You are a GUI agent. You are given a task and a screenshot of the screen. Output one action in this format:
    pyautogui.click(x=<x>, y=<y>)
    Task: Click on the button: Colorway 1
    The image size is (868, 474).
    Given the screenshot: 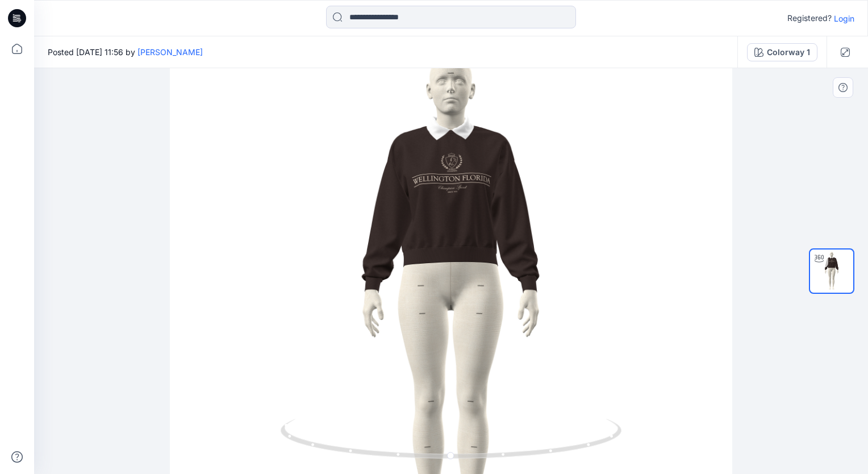 What is the action you would take?
    pyautogui.click(x=782, y=52)
    